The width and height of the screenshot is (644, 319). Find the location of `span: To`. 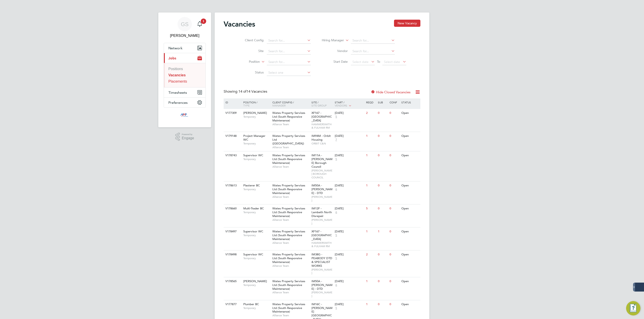

span: To is located at coordinates (379, 62).